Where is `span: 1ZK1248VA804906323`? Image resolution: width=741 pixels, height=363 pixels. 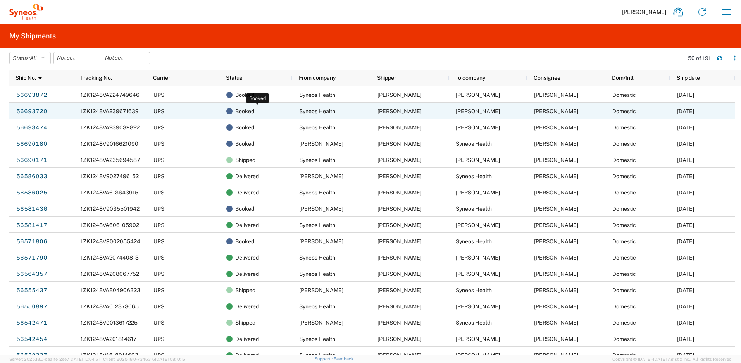 span: 1ZK1248VA804906323 is located at coordinates (110, 290).